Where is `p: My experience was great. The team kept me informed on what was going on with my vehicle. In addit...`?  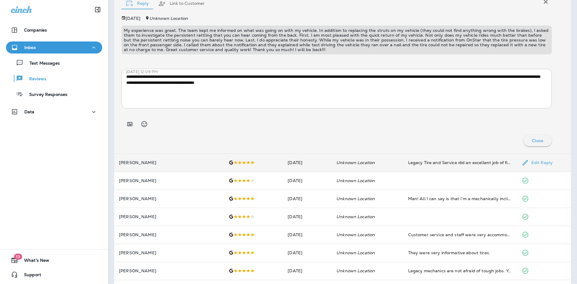 p: My experience was great. The team kept me informed on what was going on with my vehicle. In addit... is located at coordinates (337, 40).